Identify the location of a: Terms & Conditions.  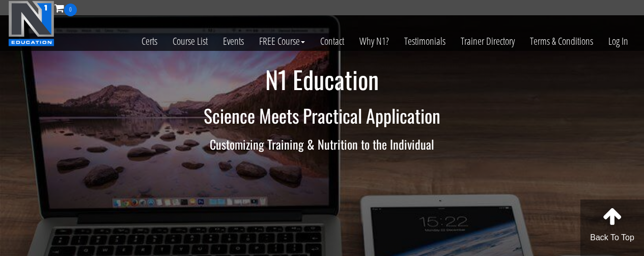
(561, 41).